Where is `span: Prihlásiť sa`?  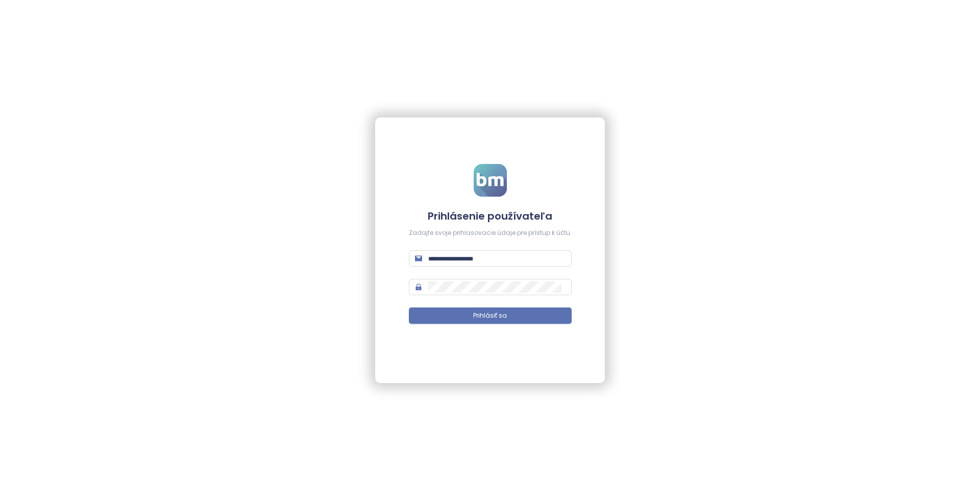
span: Prihlásiť sa is located at coordinates (490, 316).